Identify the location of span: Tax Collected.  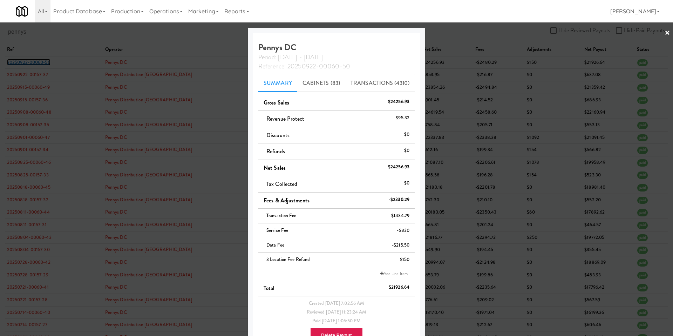
(282, 184).